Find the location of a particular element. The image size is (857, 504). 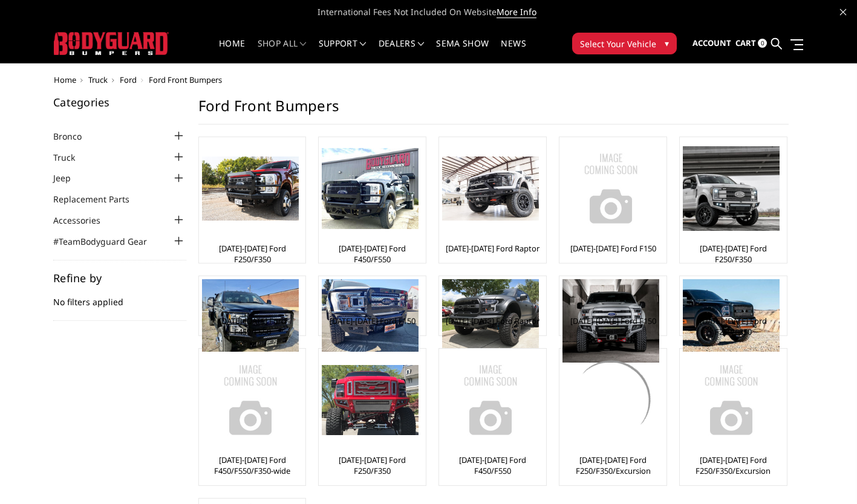

span: Truck is located at coordinates (98, 80).